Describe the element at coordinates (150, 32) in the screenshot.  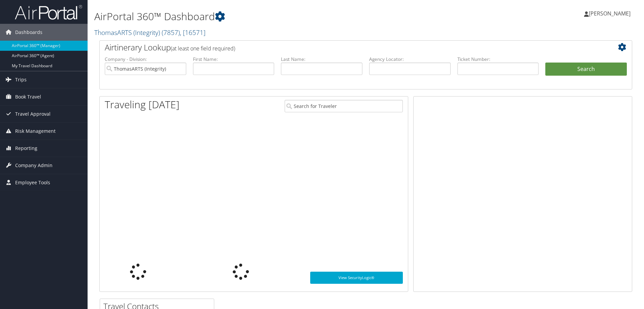
I see `a: ThomasARTS (Integrity)` at that location.